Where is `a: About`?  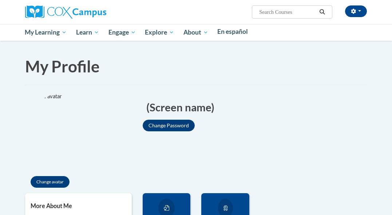 a: About is located at coordinates (196, 32).